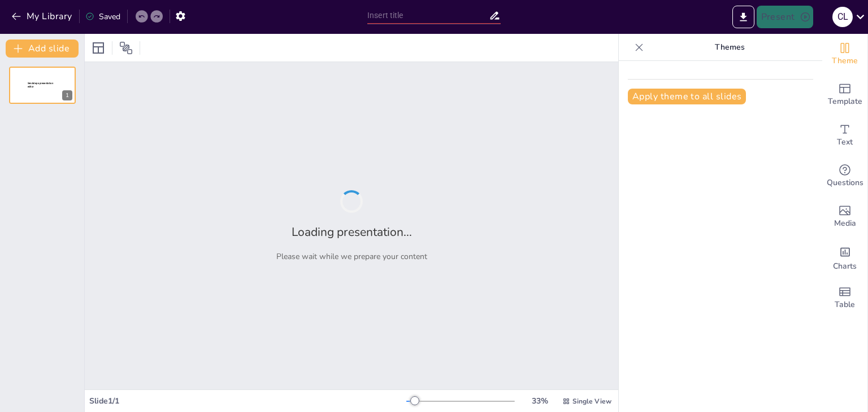 The width and height of the screenshot is (868, 412). I want to click on div: Get real-time input from your audience, so click(845, 176).